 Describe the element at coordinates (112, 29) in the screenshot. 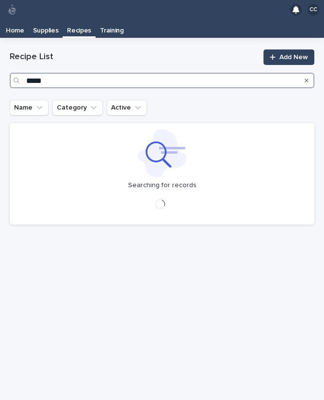

I see `a: Training` at that location.